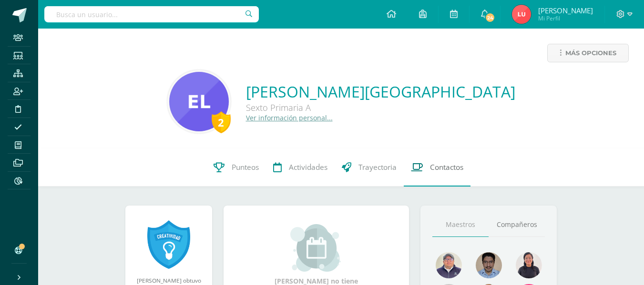 The image size is (644, 285). Describe the element at coordinates (221, 122) in the screenshot. I see `div: 2` at that location.